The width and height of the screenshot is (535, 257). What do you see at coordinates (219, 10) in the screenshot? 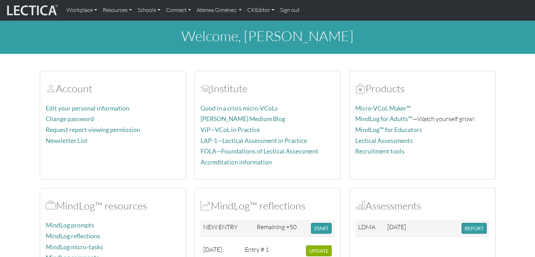
I see `a: Atenea Giménez` at bounding box center [219, 10].